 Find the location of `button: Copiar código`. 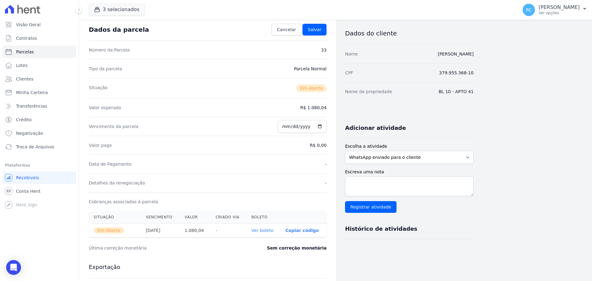

button: Copiar código is located at coordinates (302, 230).